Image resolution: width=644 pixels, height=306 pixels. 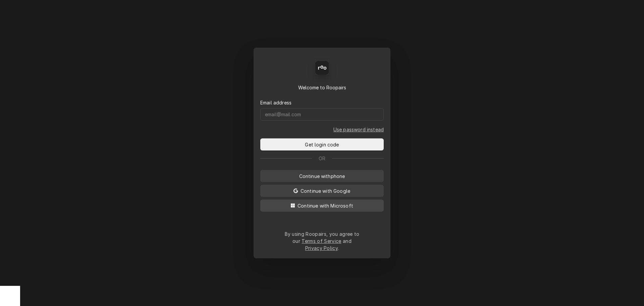 What do you see at coordinates (321, 241) in the screenshot?
I see `a: Terms of Service` at bounding box center [321, 241].